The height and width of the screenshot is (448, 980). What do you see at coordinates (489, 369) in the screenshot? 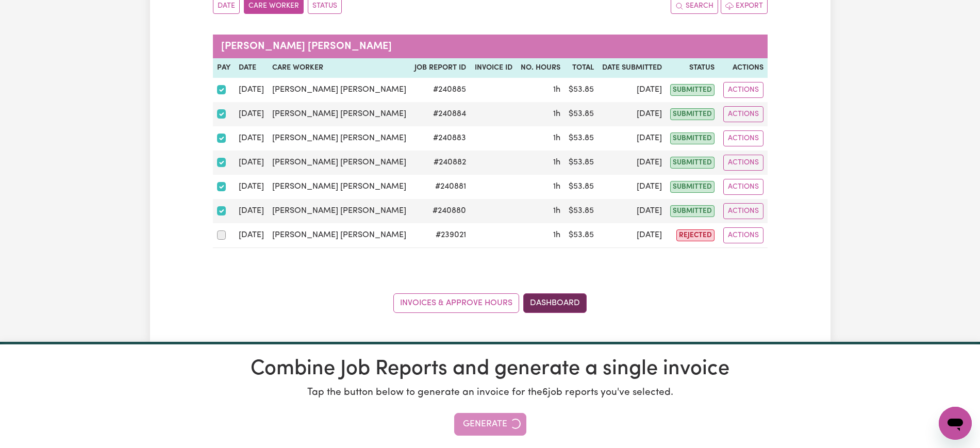
I see `h1: Combine Job Reports and generate a single invoice` at bounding box center [489, 369].